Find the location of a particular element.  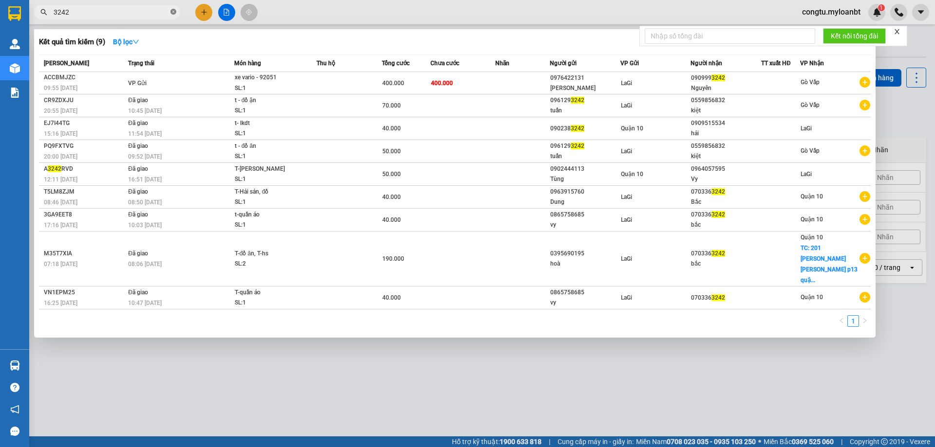

span: close is located at coordinates (897, 32).